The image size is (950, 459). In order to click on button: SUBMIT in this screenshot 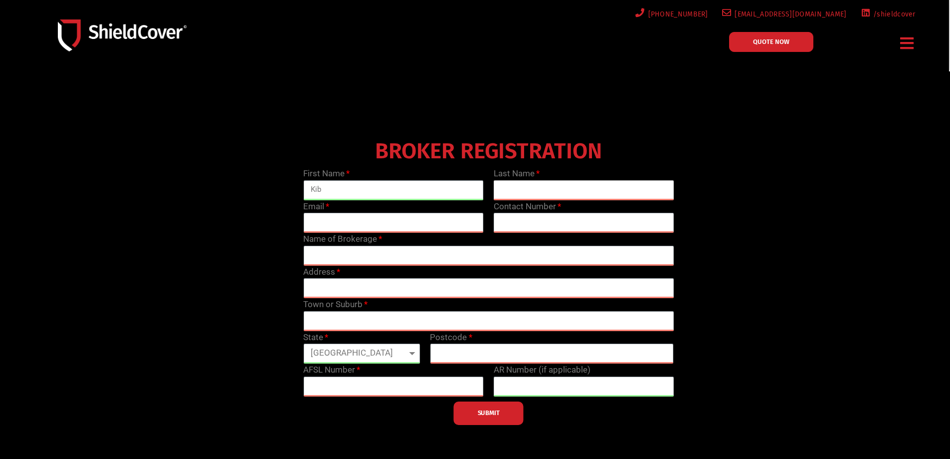, I will do `click(489, 413)`.